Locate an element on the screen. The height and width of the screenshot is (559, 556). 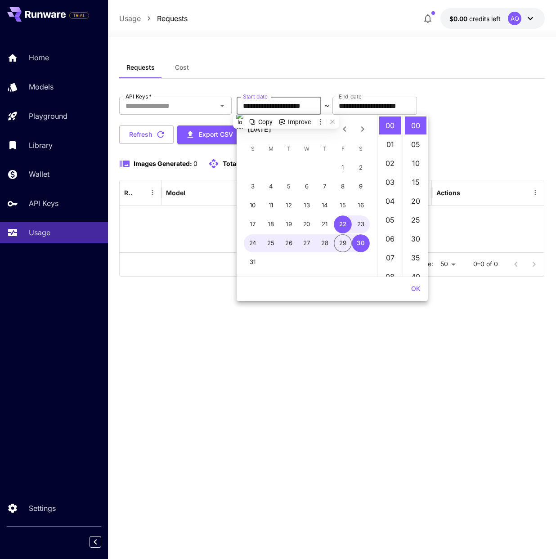
li: 3 hours is located at coordinates (390, 182).